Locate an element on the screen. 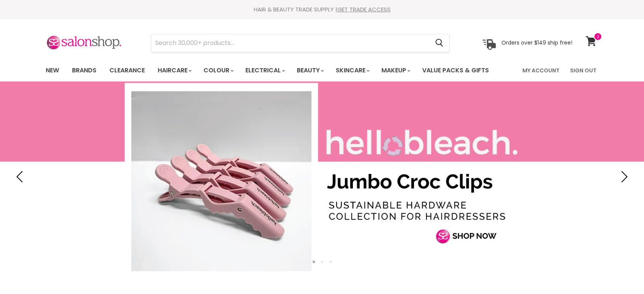 Image resolution: width=644 pixels, height=294 pixels. a: Brands is located at coordinates (84, 71).